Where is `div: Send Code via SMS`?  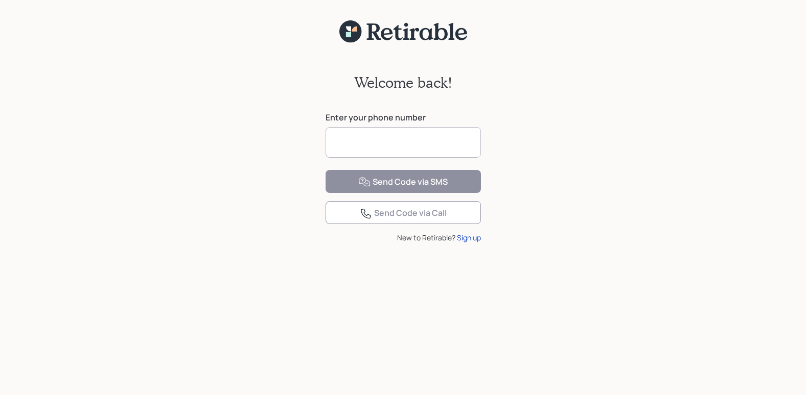
div: Send Code via SMS is located at coordinates (403, 182).